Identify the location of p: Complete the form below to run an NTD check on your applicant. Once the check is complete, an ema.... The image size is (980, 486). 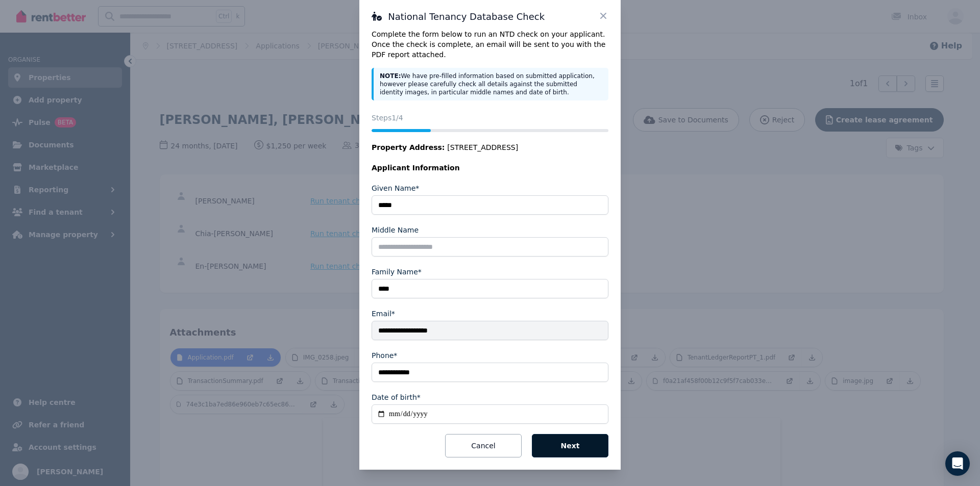
(490, 44).